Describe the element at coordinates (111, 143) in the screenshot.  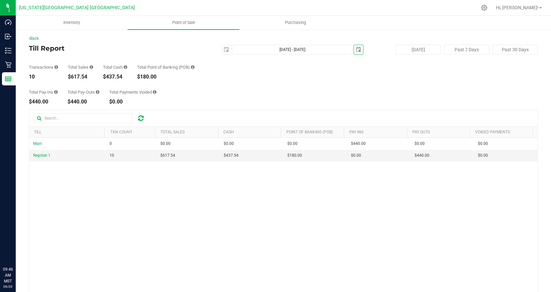
I see `span: 0` at that location.